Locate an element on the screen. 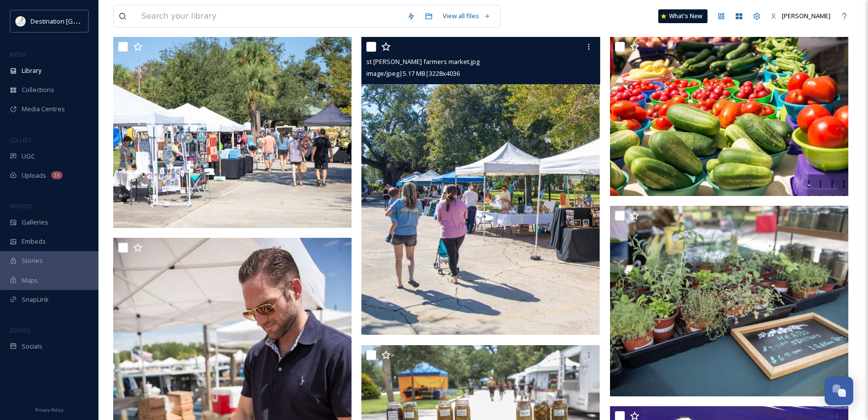  span: Stories is located at coordinates (32, 261).